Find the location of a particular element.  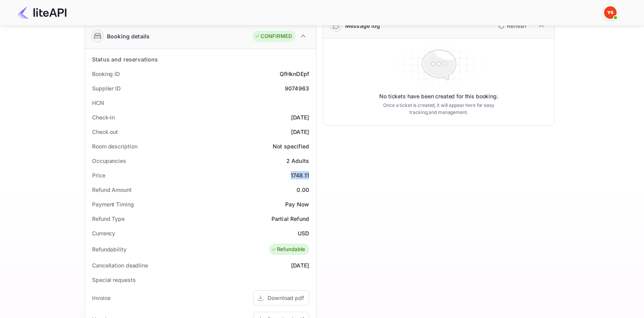

div: Special requests is located at coordinates (113, 279).